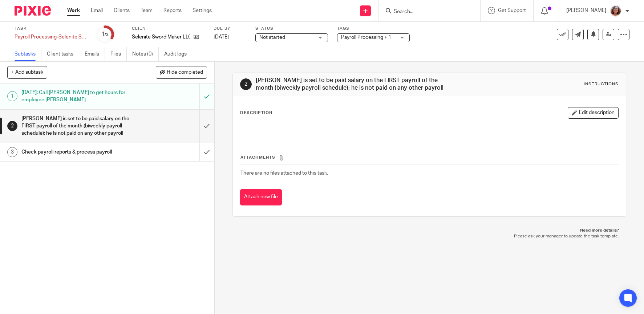  What do you see at coordinates (272, 37) in the screenshot?
I see `span: Not started` at bounding box center [272, 37].